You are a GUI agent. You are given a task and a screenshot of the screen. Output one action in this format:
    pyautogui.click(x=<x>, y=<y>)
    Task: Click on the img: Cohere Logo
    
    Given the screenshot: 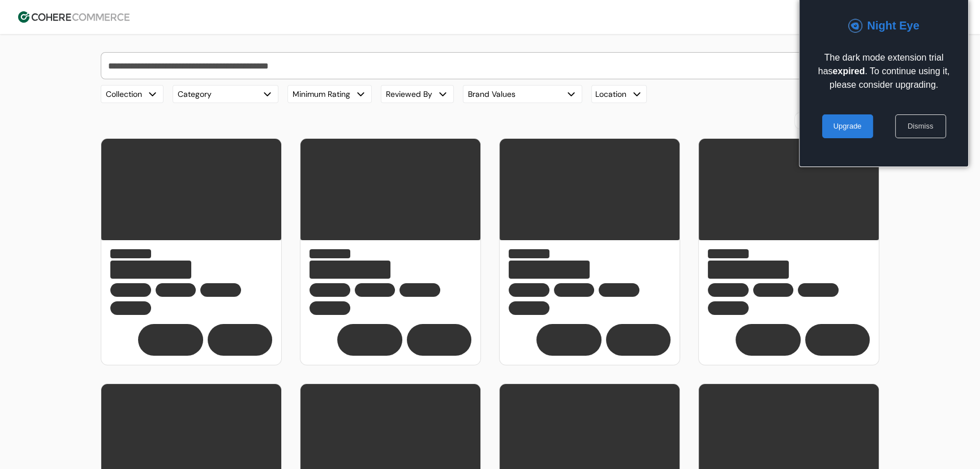 What is the action you would take?
    pyautogui.click(x=73, y=17)
    